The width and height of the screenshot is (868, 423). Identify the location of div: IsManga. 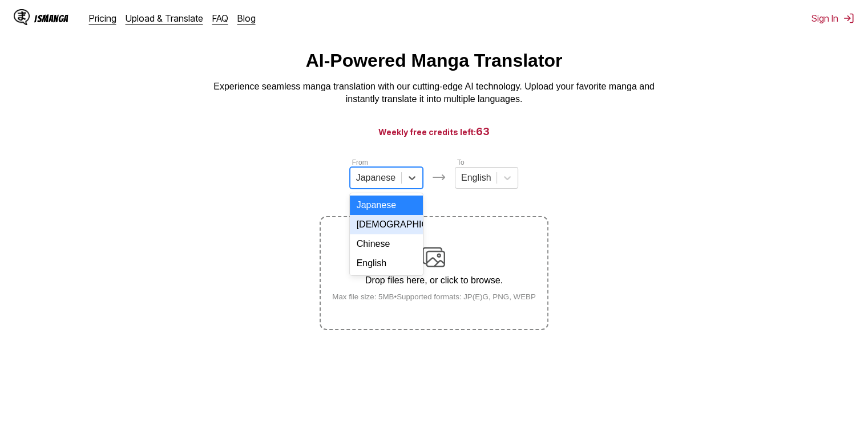
(51, 18).